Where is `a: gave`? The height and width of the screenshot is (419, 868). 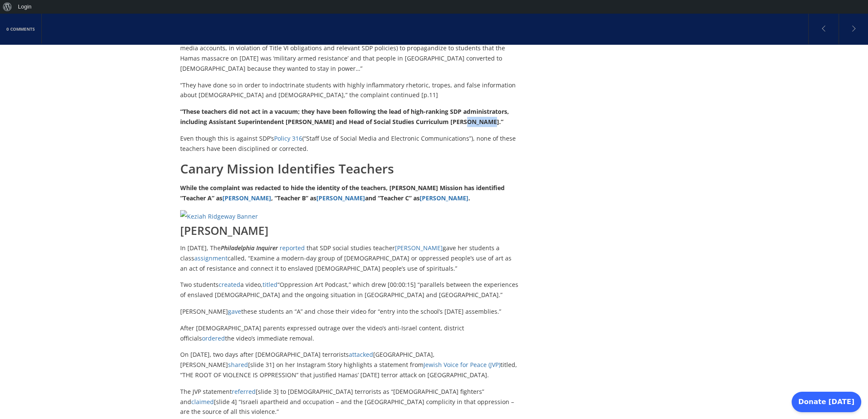
a: gave is located at coordinates (234, 312).